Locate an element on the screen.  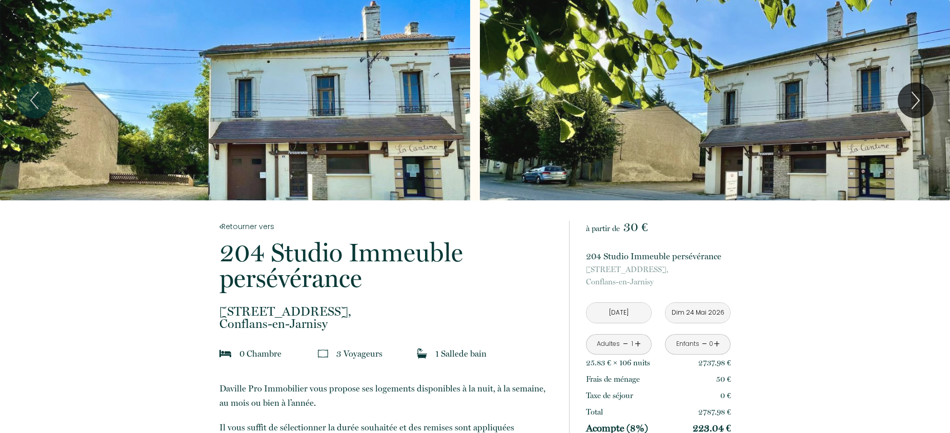
p: 50 € is located at coordinates (723, 379).